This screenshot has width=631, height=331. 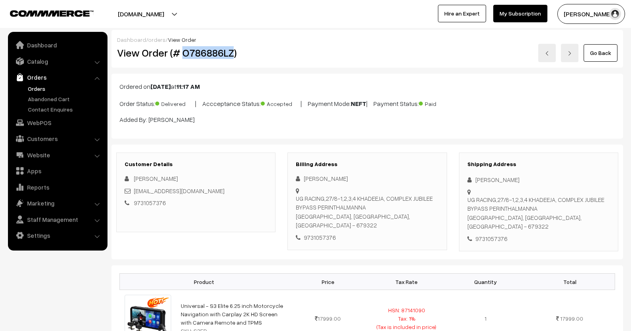 What do you see at coordinates (196, 53) in the screenshot?
I see `h2: View Order (# O786886LZ)` at bounding box center [196, 53].